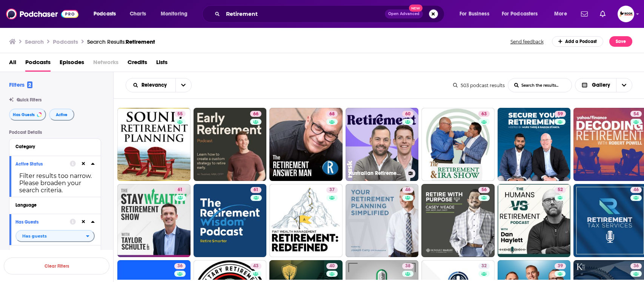 Image resolution: width=644 pixels, height=282 pixels. Describe the element at coordinates (408, 114) in the screenshot. I see `span: 60` at that location.